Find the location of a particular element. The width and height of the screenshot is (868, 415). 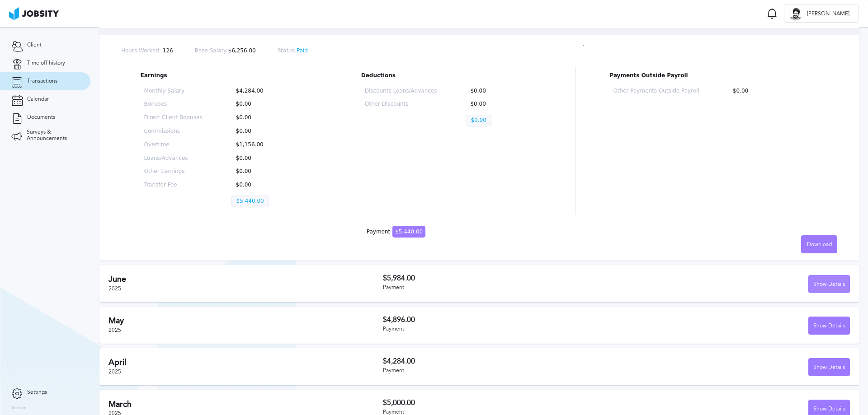

p: 126 is located at coordinates (147, 51).